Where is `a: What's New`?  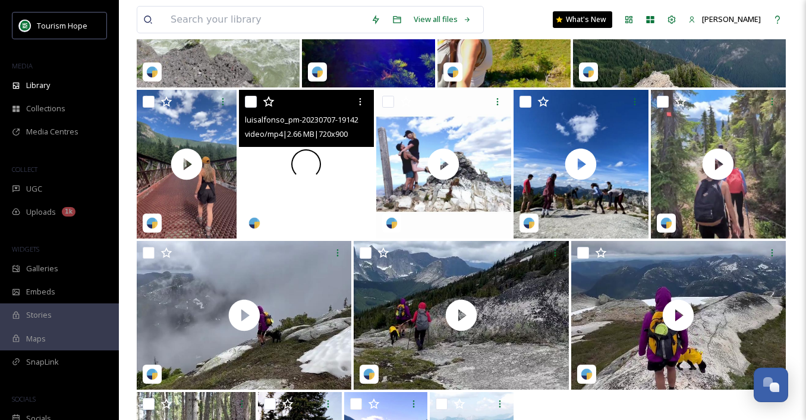 a: What's New is located at coordinates (582, 20).